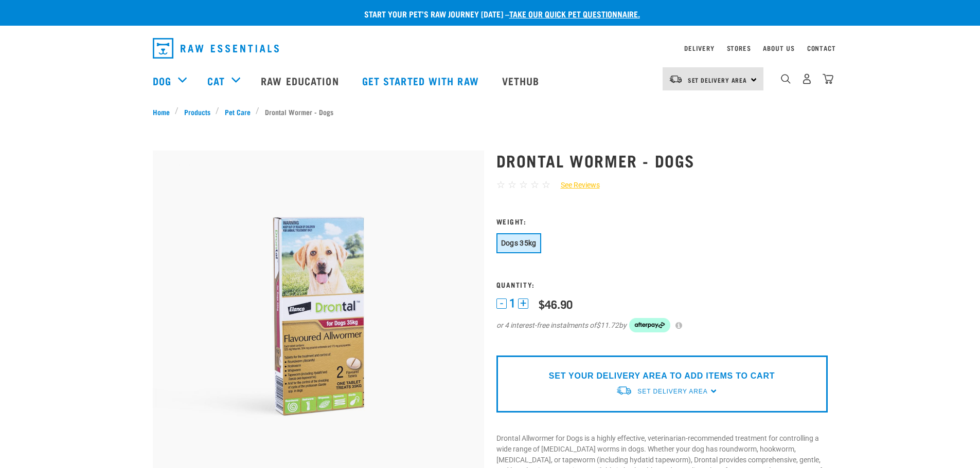  Describe the element at coordinates (164, 111) in the screenshot. I see `a: Home` at that location.